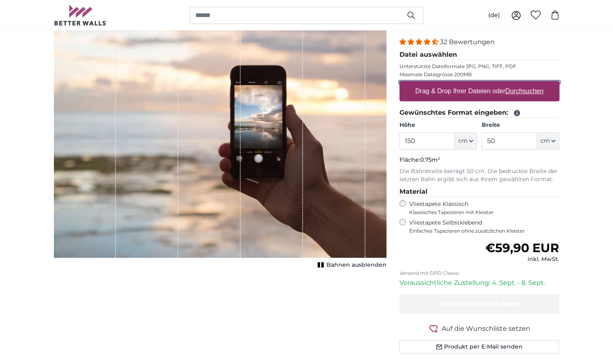  I want to click on button: Produkt per E-Mail senden, so click(479, 347).